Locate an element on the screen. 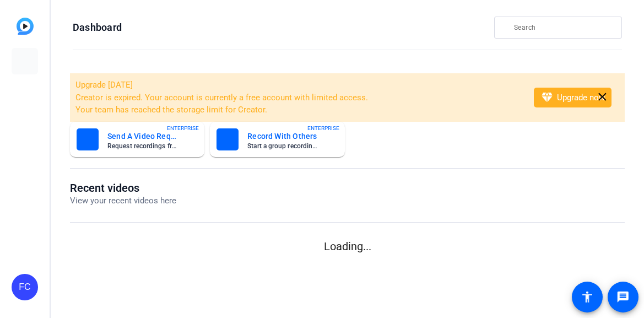 This screenshot has width=644, height=318. mat-icon: accessibility is located at coordinates (587, 297).